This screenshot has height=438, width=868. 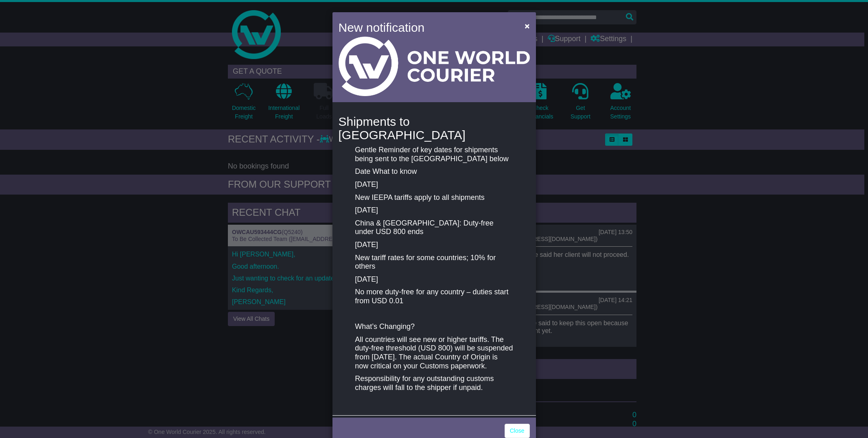 I want to click on p: No more duty-free for any country – duties start from USD 0.01, so click(x=434, y=296).